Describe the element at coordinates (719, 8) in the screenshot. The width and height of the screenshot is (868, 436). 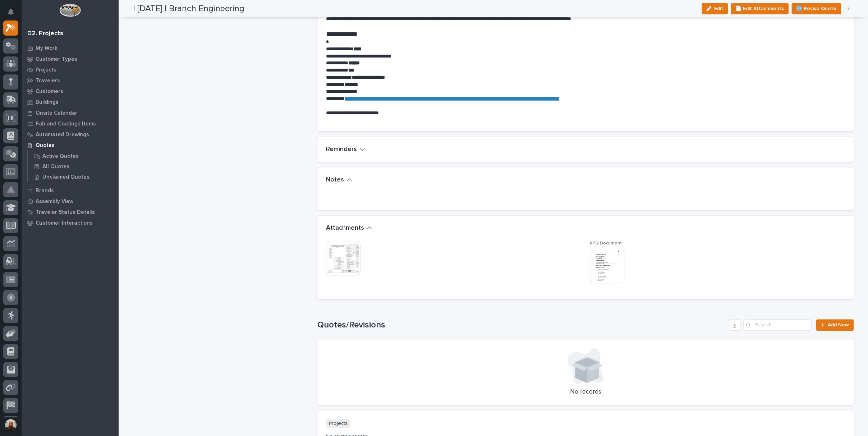
I see `span: Edit` at that location.